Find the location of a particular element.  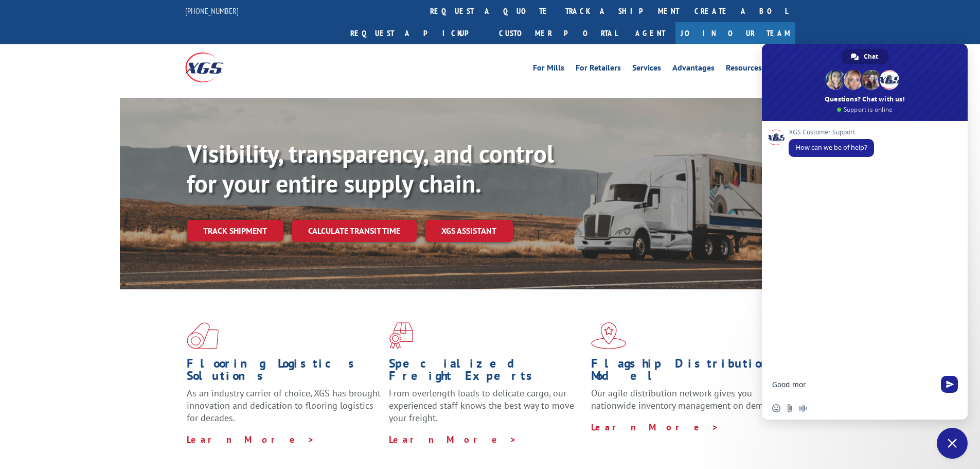

p: From overlength loads to delicate cargo, our experienced staff knows the best way to move your fr... is located at coordinates (486, 409).